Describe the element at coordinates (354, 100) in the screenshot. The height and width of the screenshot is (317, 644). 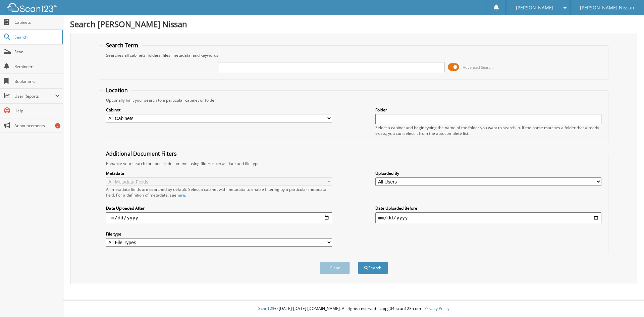
I see `div: Optionally limit your search to a particular cabinet or folder` at that location.